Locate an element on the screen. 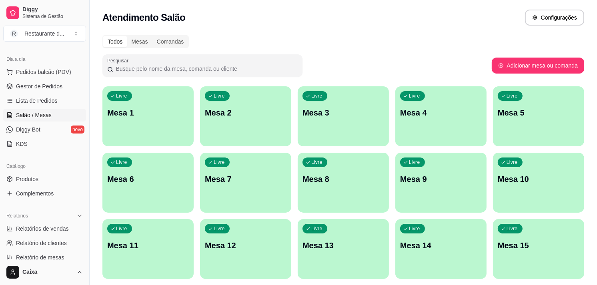 This screenshot has height=285, width=597. a: Relatório de clientes is located at coordinates (44, 243).